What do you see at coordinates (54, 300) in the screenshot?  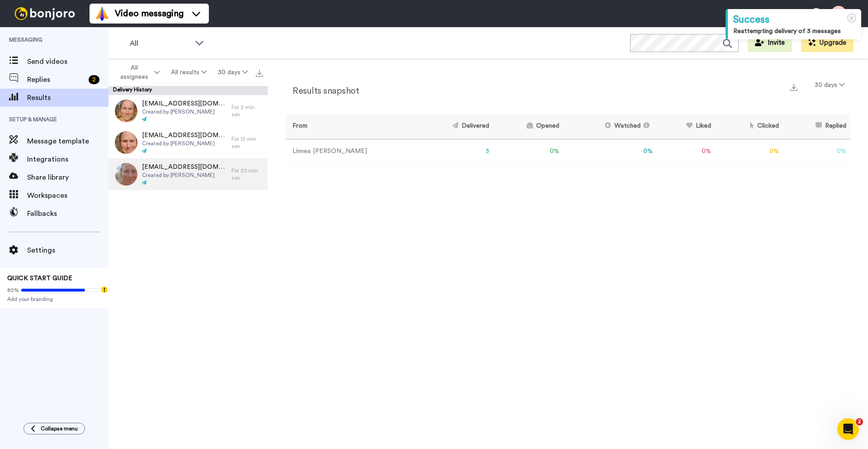 I see `span: Add your branding` at bounding box center [54, 300].